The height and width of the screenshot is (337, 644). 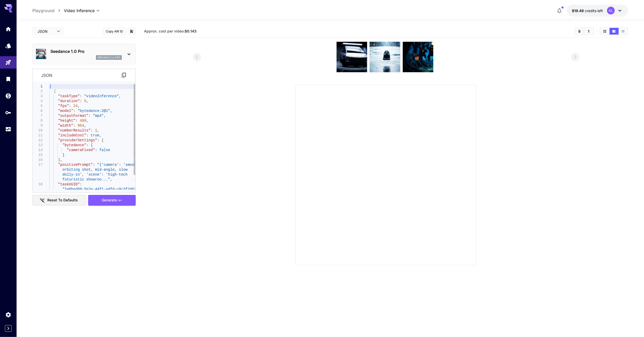 I want to click on span: "bytedance:2@1", so click(x=94, y=111).